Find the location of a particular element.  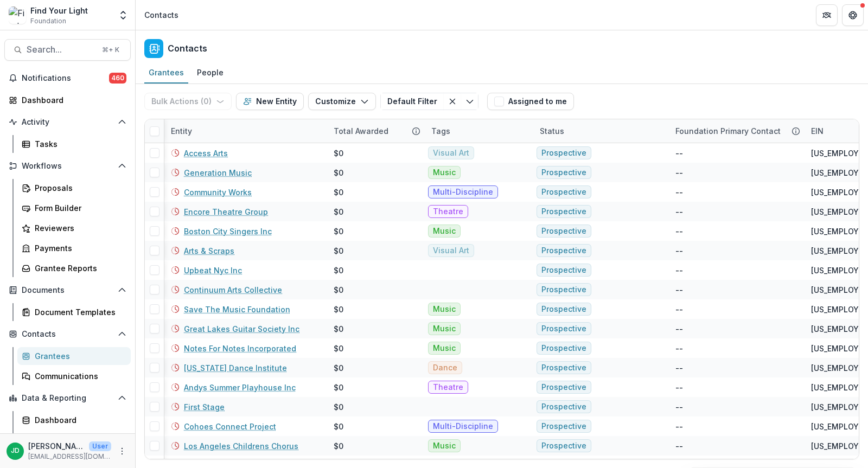

div: Grantee Reports is located at coordinates (78, 268).